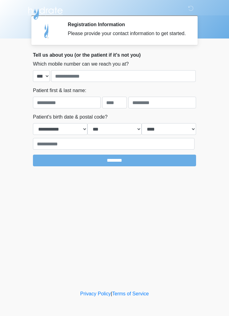  I want to click on a: Terms of Service, so click(130, 294).